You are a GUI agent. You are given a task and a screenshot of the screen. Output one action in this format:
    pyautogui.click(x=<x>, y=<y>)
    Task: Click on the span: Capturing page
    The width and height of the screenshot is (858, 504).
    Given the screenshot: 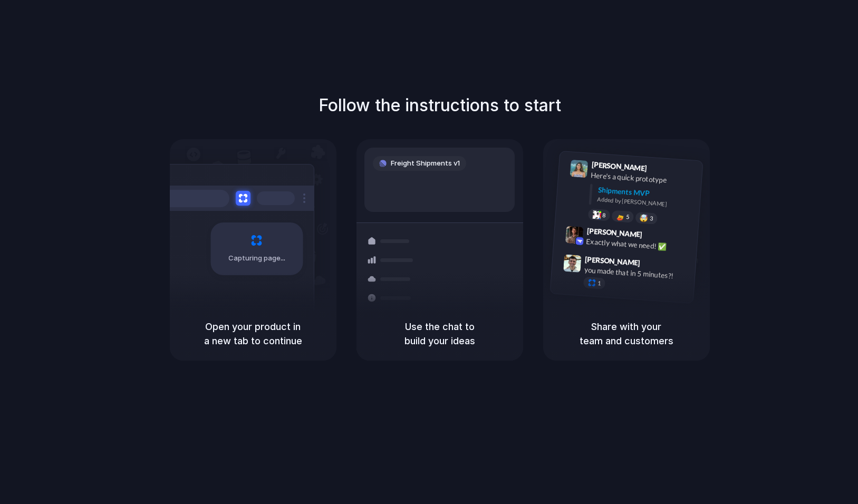 What is the action you would take?
    pyautogui.click(x=257, y=258)
    